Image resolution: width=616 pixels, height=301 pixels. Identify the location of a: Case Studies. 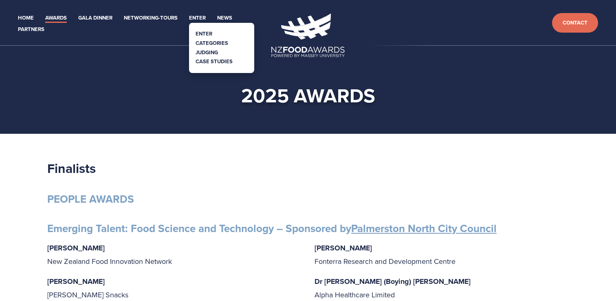
(214, 61).